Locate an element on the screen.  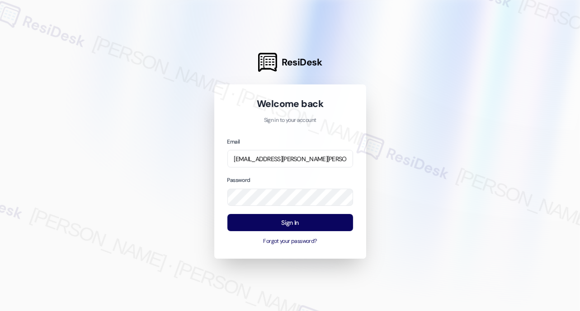
span: ResiDesk is located at coordinates (301, 62).